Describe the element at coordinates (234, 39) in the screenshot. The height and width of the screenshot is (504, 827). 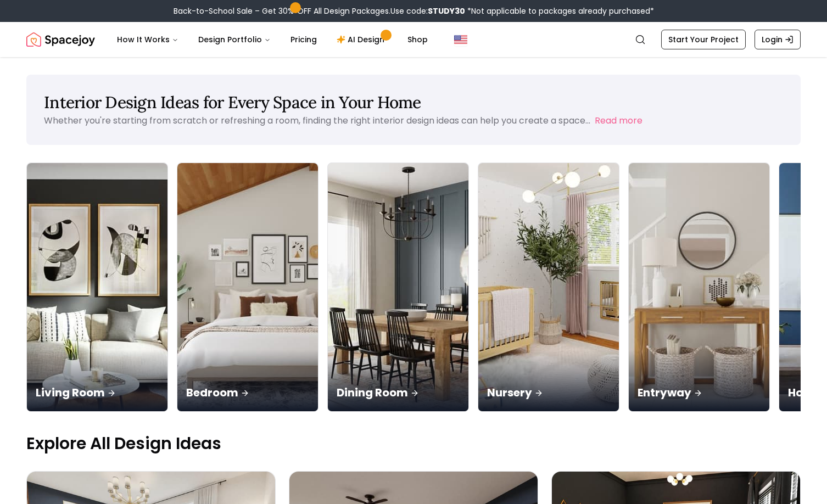
I see `button: Design Portfolio` at that location.